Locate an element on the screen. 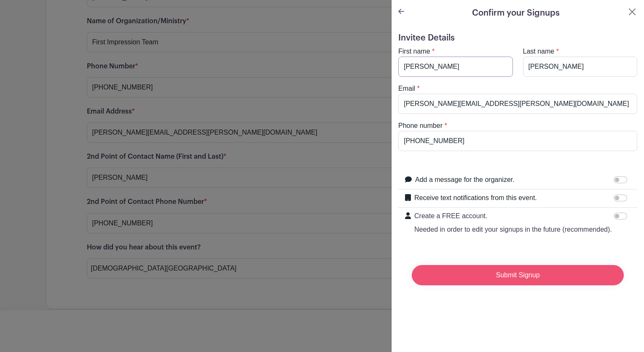 The image size is (644, 352). label: Phone number is located at coordinates (420, 126).